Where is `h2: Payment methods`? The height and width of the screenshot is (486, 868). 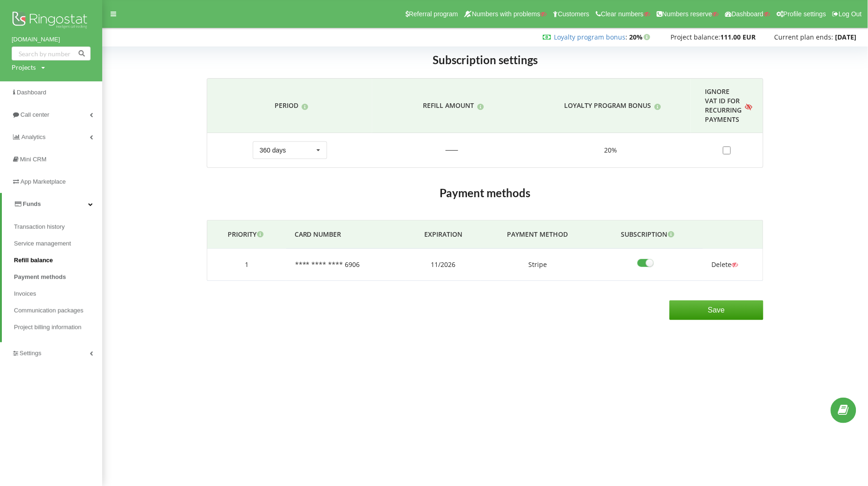
h2: Payment methods is located at coordinates (485, 193).